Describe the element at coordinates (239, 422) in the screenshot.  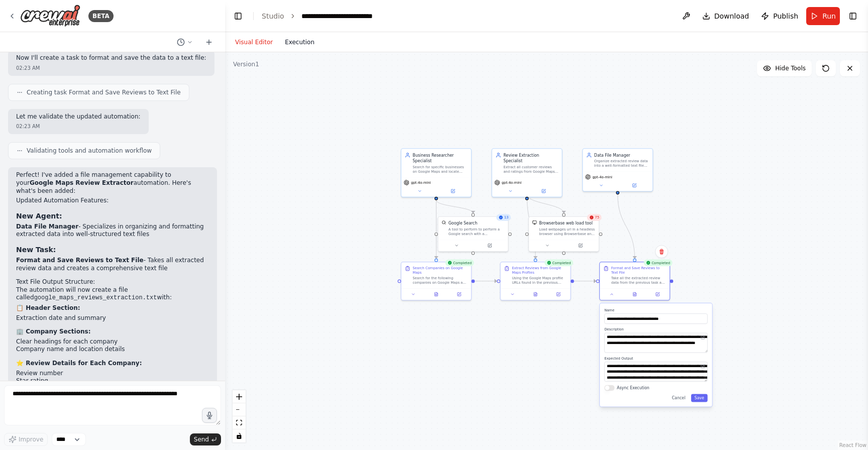
I see `button: fit view` at that location.